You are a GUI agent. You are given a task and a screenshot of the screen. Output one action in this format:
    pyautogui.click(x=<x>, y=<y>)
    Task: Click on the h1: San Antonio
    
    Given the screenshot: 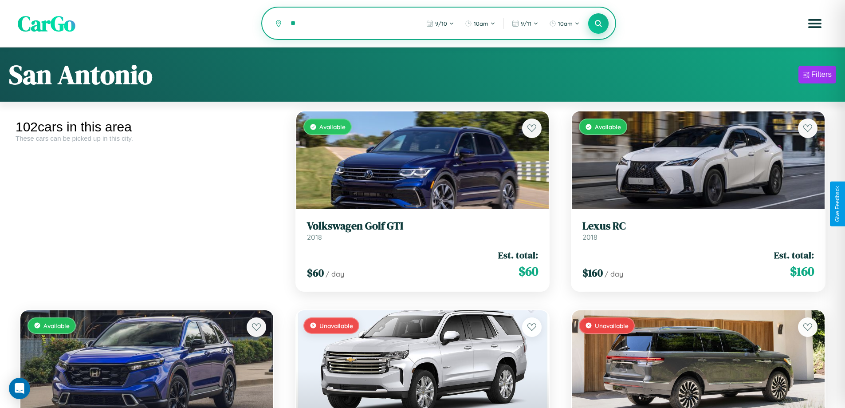 What is the action you would take?
    pyautogui.click(x=81, y=75)
    